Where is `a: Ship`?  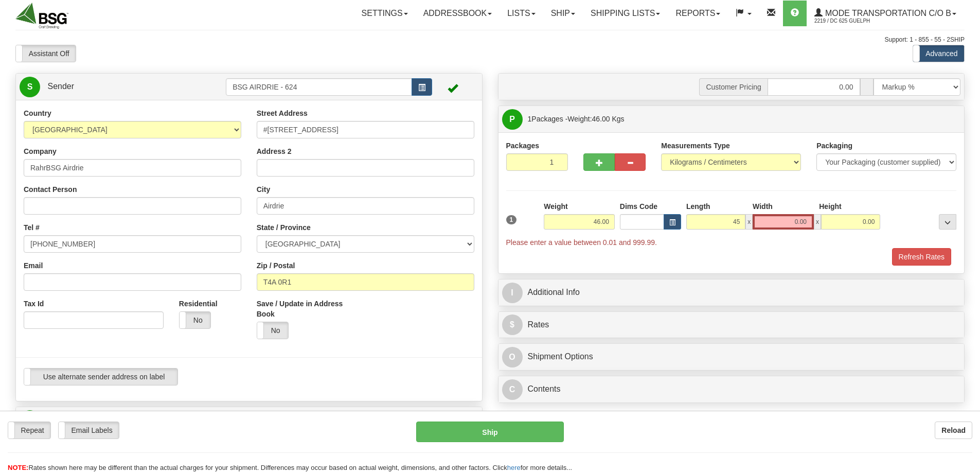 a: Ship is located at coordinates (563, 14).